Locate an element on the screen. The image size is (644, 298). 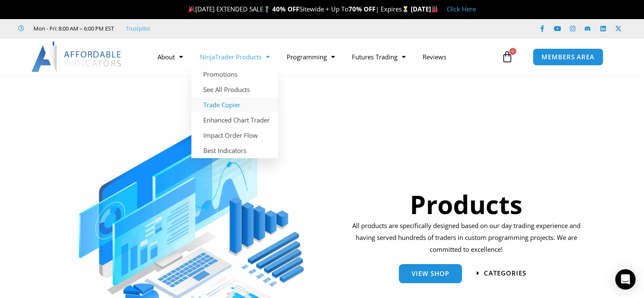
a: Best Indicators is located at coordinates (235, 150).